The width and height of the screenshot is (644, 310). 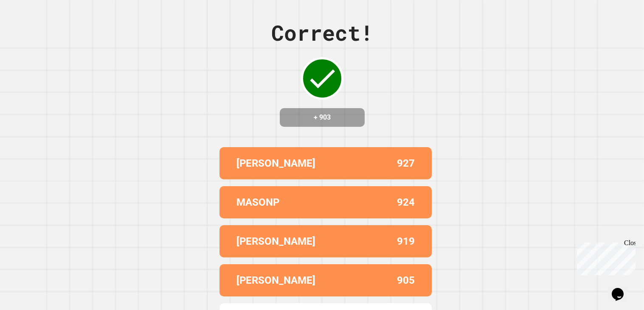 I want to click on h4: + 903, so click(x=322, y=118).